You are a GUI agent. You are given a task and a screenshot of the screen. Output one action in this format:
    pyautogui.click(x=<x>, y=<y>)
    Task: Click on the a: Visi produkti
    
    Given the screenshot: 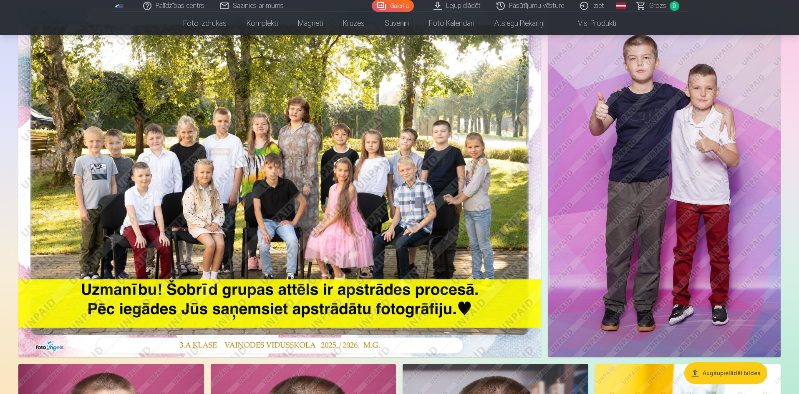 What is the action you would take?
    pyautogui.click(x=591, y=23)
    